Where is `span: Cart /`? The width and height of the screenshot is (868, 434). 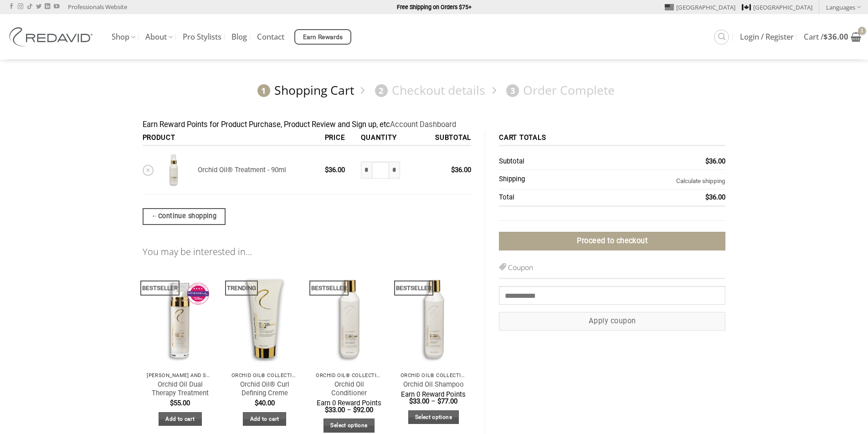 span: Cart / is located at coordinates (826, 37).